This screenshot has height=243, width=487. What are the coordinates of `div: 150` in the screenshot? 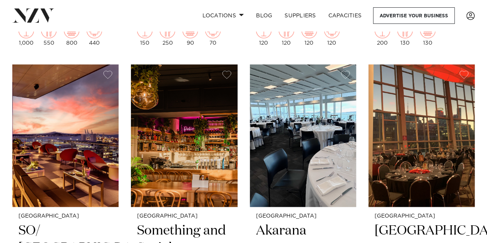 It's located at (145, 34).